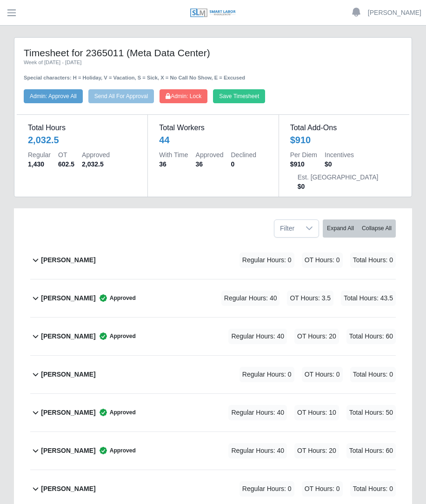 The width and height of the screenshot is (426, 504). I want to click on dd: $910, so click(304, 164).